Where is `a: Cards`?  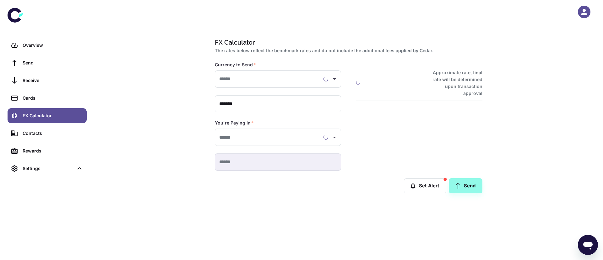 a: Cards is located at coordinates (47, 98).